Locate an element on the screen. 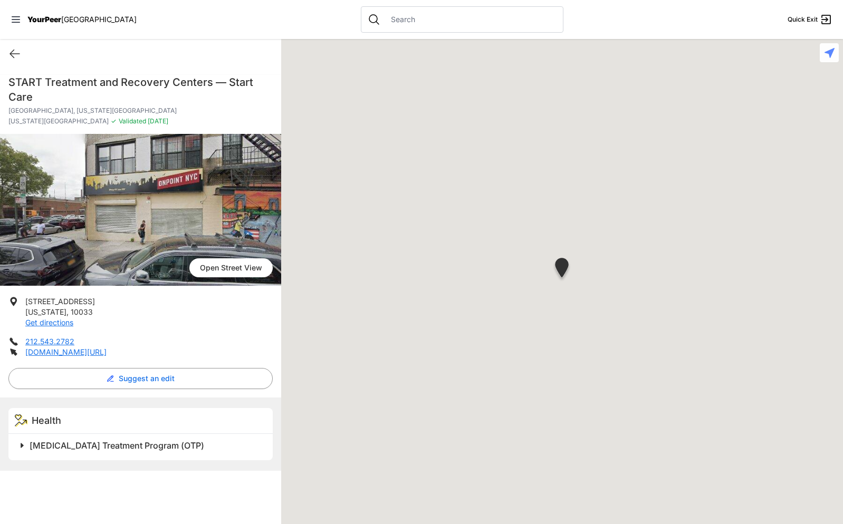 The image size is (843, 524). span: Health is located at coordinates (46, 421).